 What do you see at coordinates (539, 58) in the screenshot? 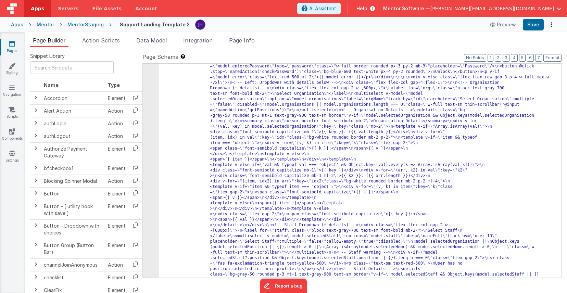
I see `button: 7` at bounding box center [539, 58].